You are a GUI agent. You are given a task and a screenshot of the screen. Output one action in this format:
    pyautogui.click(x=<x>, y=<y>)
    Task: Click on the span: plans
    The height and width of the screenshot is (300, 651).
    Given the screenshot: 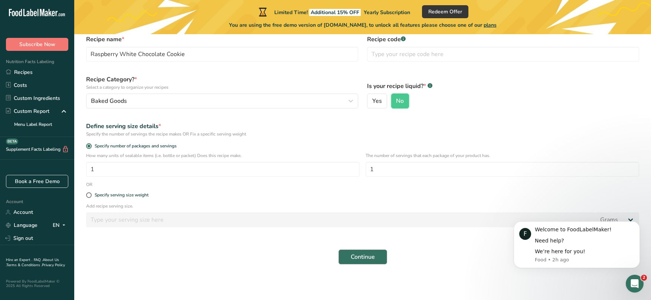 What is the action you would take?
    pyautogui.click(x=490, y=25)
    